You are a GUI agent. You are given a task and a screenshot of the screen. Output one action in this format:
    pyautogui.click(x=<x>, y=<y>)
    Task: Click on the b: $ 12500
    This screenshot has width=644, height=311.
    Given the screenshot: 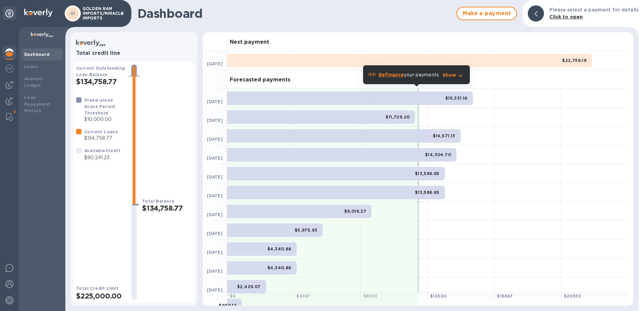 What is the action you would take?
    pyautogui.click(x=438, y=295)
    